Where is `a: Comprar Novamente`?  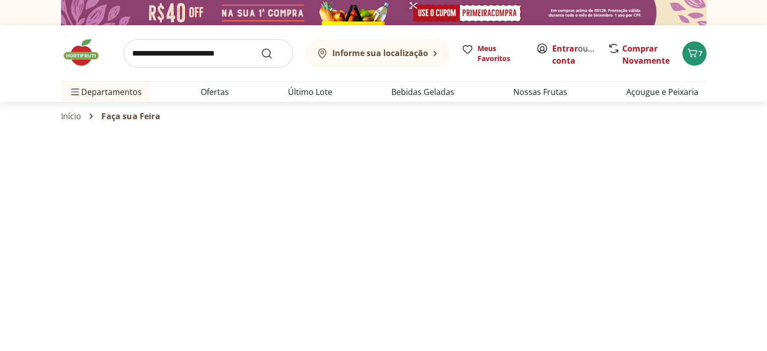
a: Comprar Novamente is located at coordinates (646, 54).